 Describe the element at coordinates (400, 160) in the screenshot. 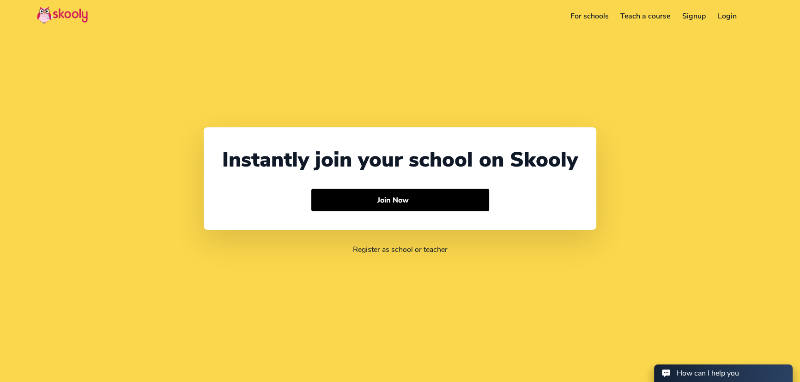

I see `div: Instantly join your school on Skooly` at that location.